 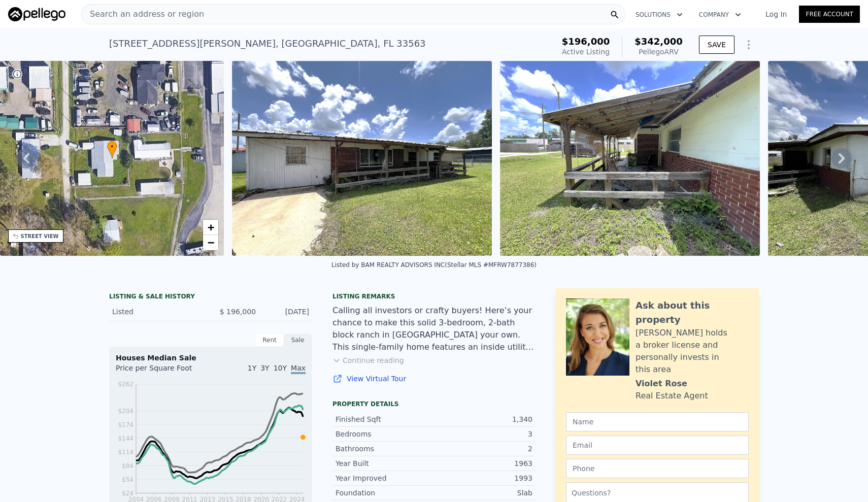 What do you see at coordinates (483, 434) in the screenshot?
I see `div: 3` at bounding box center [483, 434].